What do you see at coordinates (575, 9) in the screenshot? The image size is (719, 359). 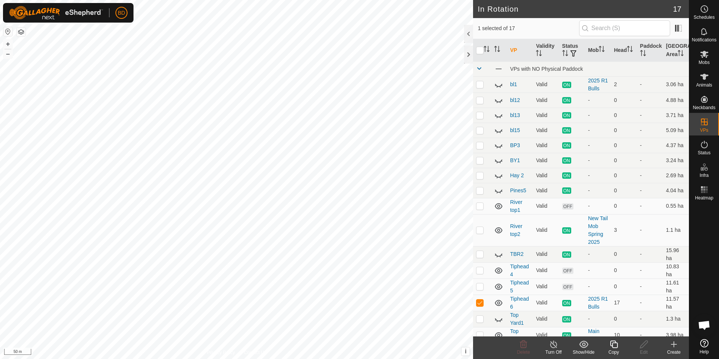 I see `h2: In Rotation` at bounding box center [575, 9].